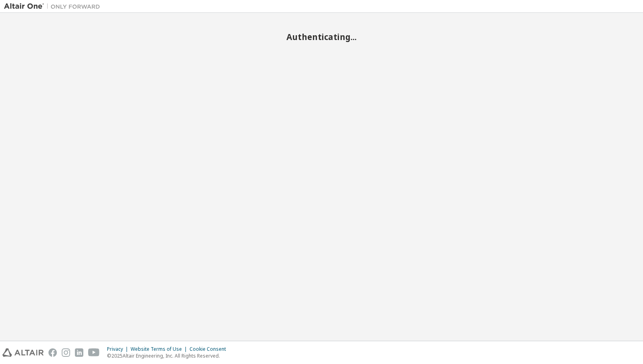 The image size is (643, 364). What do you see at coordinates (79, 352) in the screenshot?
I see `img: linkedin.svg` at bounding box center [79, 352].